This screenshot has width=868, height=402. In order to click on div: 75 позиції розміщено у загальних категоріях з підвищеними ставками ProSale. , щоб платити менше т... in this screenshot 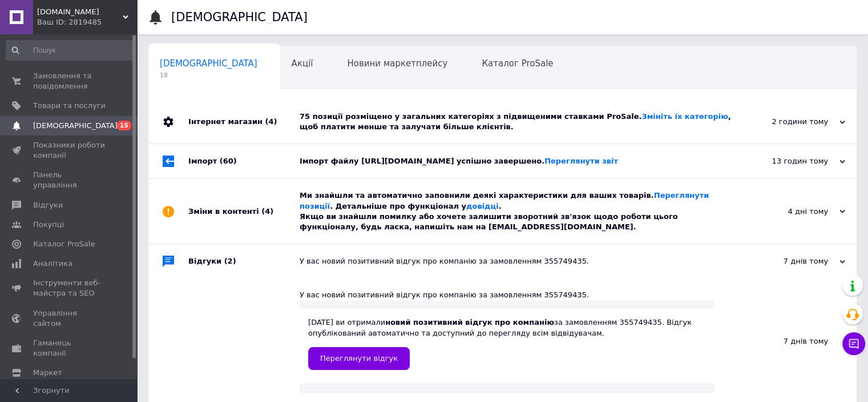, I will do `click(516, 121)`.